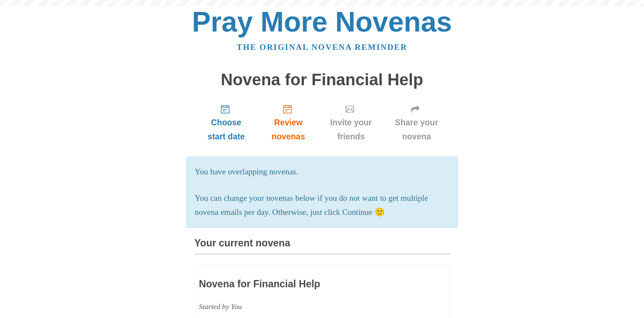 Image resolution: width=644 pixels, height=318 pixels. Describe the element at coordinates (297, 284) in the screenshot. I see `h3: Novena for Financial Help` at that location.